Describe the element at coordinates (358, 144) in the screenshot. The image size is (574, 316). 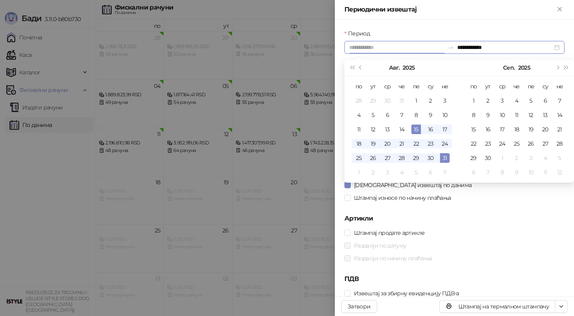
I see `td: 2025-08-18` at that location.